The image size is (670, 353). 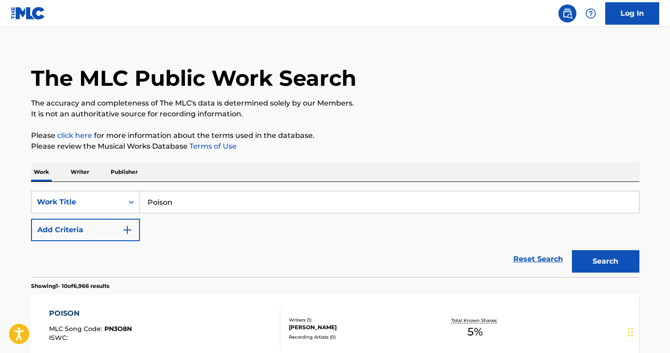 What do you see at coordinates (357, 337) in the screenshot?
I see `div: Recording Artists ( 0 )` at bounding box center [357, 337].